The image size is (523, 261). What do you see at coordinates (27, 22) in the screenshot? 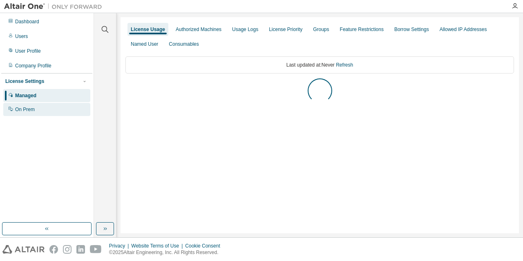
I see `div: Dashboard` at bounding box center [27, 22].